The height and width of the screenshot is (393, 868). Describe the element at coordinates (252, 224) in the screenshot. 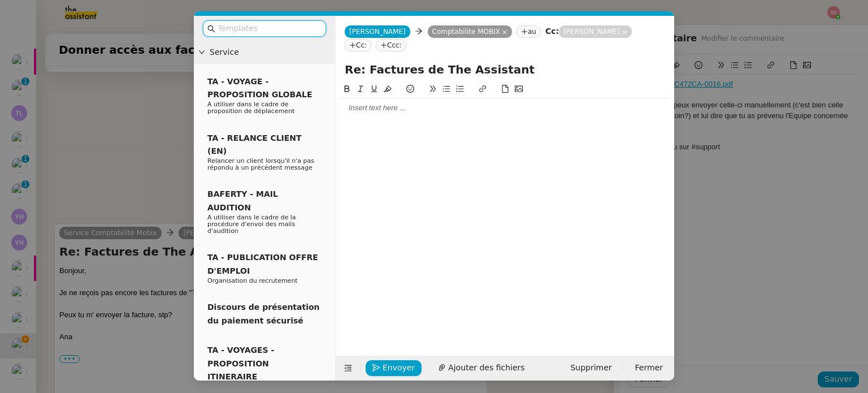

I see `span: A utiliser dans le cadre de la procédure d'envoi des mails d'audition` at that location.